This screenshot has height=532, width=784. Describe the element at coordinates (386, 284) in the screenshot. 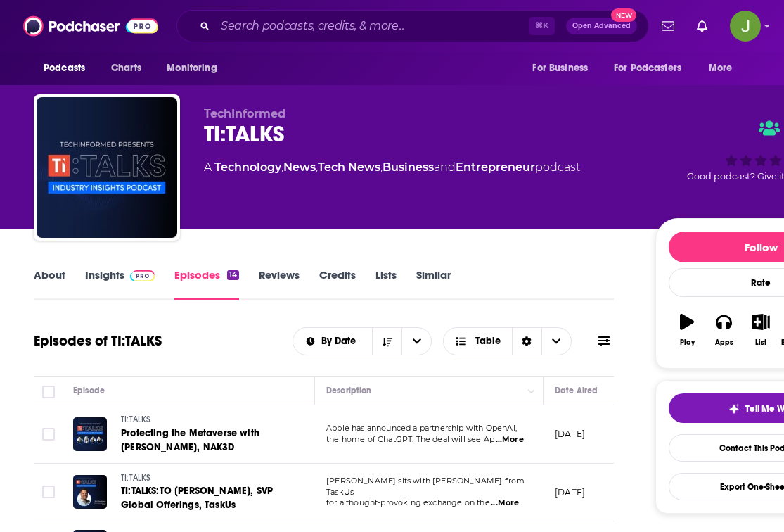

I see `a: Lists` at that location.